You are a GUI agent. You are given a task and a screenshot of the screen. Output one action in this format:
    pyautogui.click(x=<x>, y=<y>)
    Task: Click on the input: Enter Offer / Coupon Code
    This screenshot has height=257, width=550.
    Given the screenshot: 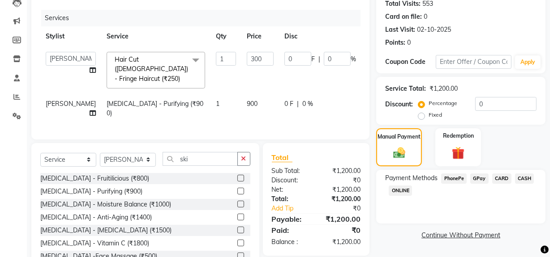 What is the action you would take?
    pyautogui.click(x=473, y=62)
    